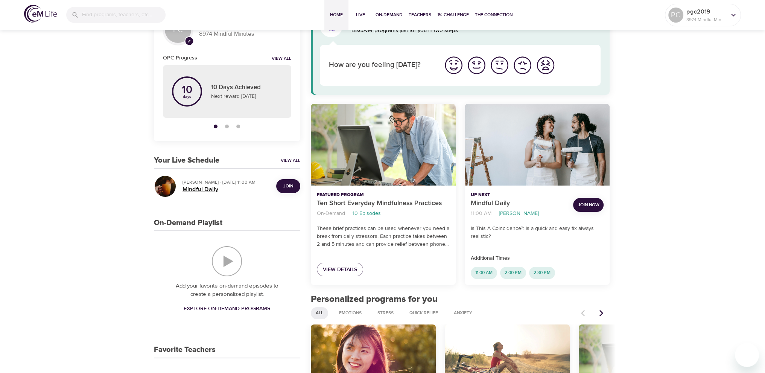  Describe the element at coordinates (288, 186) in the screenshot. I see `span: Join` at that location.